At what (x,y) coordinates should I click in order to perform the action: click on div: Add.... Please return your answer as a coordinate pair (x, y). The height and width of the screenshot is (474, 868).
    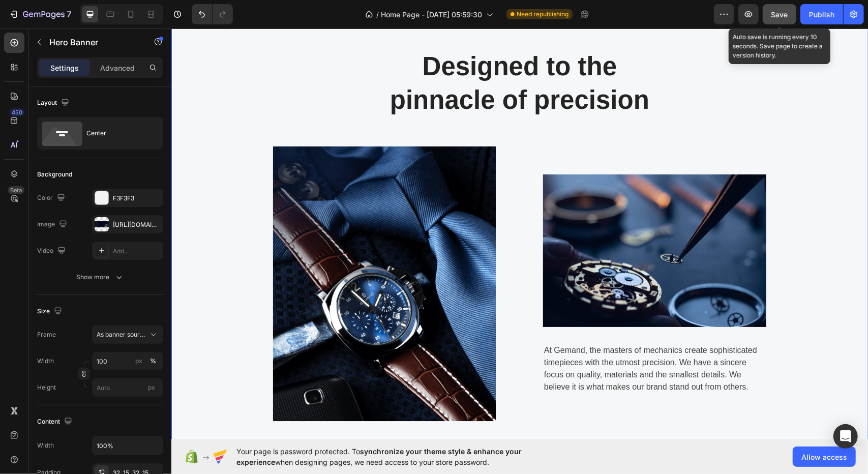
    Looking at the image, I should click on (137, 251).